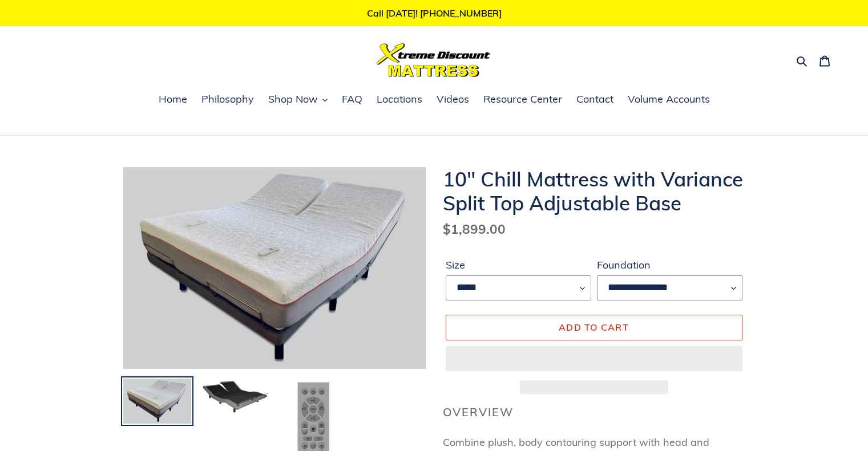 The height and width of the screenshot is (451, 868). What do you see at coordinates (594, 412) in the screenshot?
I see `h2: Overview` at bounding box center [594, 412].